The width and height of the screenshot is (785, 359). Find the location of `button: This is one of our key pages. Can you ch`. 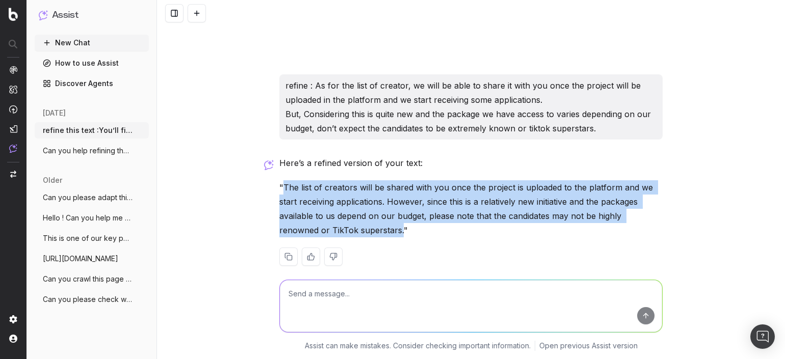

button: This is one of our key pages. Can you ch is located at coordinates (92, 239).